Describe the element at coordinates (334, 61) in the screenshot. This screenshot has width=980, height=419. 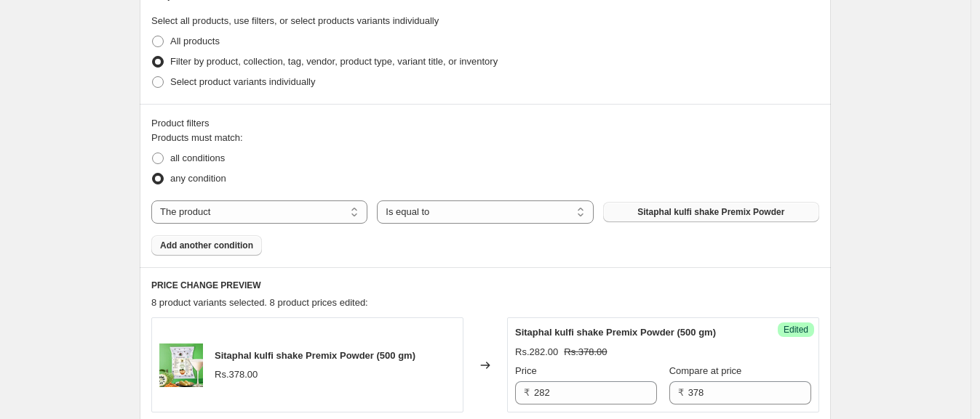
I see `span: Filter by product, collection, tag, vendor, product type, variant title, or inventory` at that location.